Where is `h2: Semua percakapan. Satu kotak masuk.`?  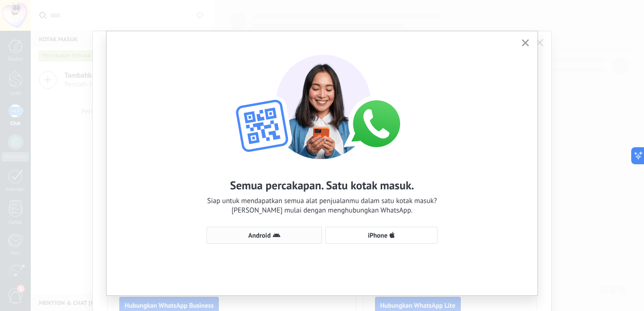 h2: Semua percakapan. Satu kotak masuk. is located at coordinates (322, 185).